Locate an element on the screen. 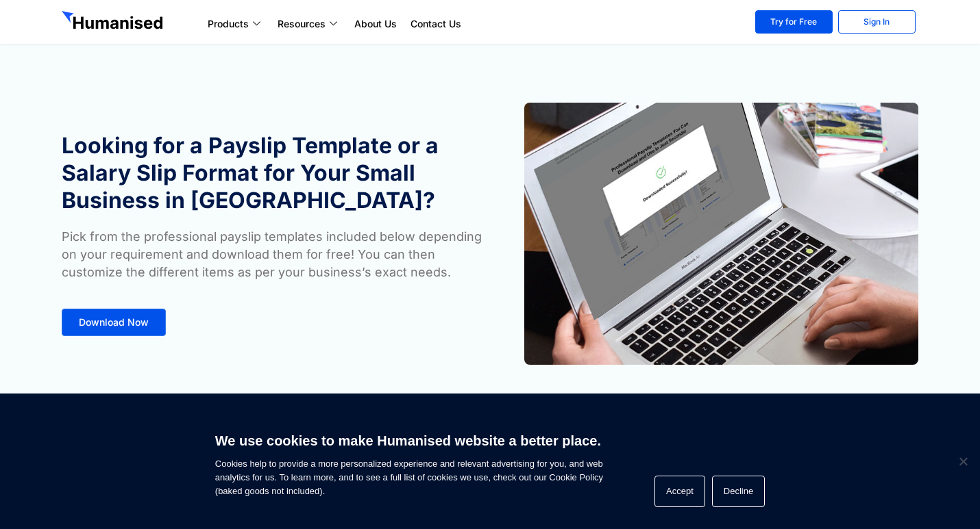 Image resolution: width=980 pixels, height=529 pixels. a: Resources is located at coordinates (309, 24).